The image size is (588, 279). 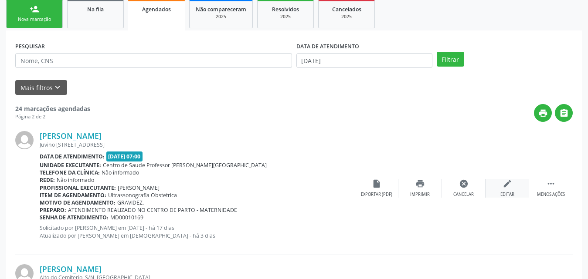 What do you see at coordinates (58, 88) in the screenshot?
I see `i: keyboard_arrow_down` at bounding box center [58, 88].